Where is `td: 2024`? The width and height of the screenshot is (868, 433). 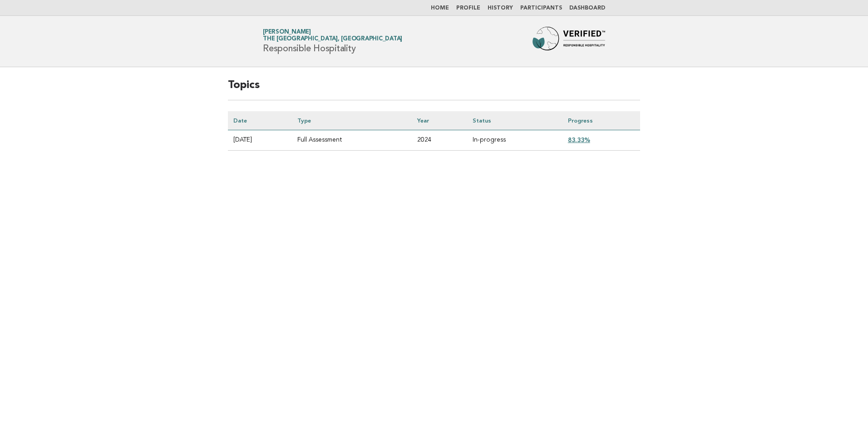
td: 2024 is located at coordinates (439, 140).